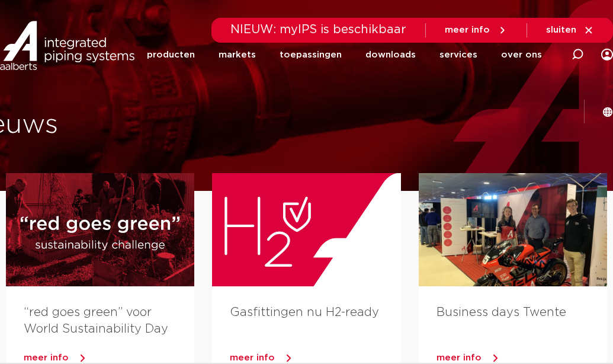 The image size is (613, 364). I want to click on a: markets, so click(237, 54).